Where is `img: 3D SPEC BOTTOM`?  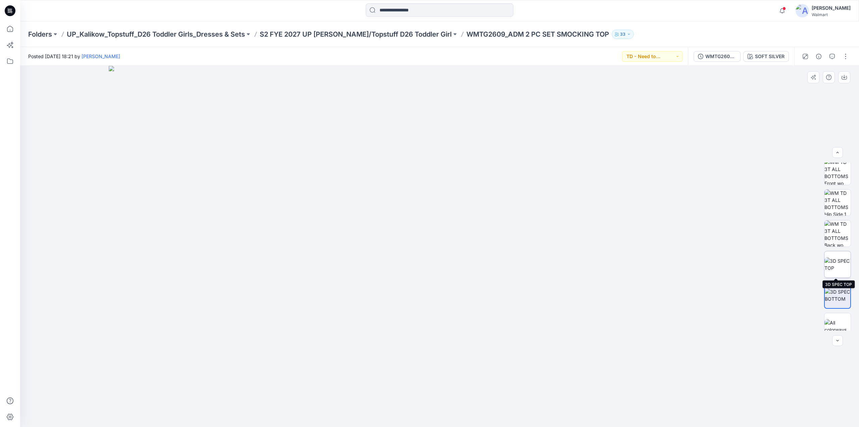
img: 3D SPEC BOTTOM is located at coordinates (838, 295).